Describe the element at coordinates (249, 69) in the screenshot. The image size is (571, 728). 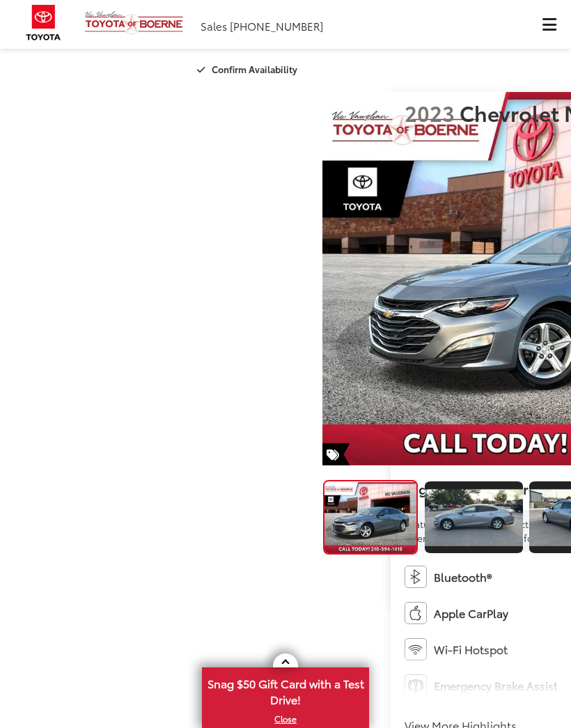
I see `button: Confirm Availability` at that location.